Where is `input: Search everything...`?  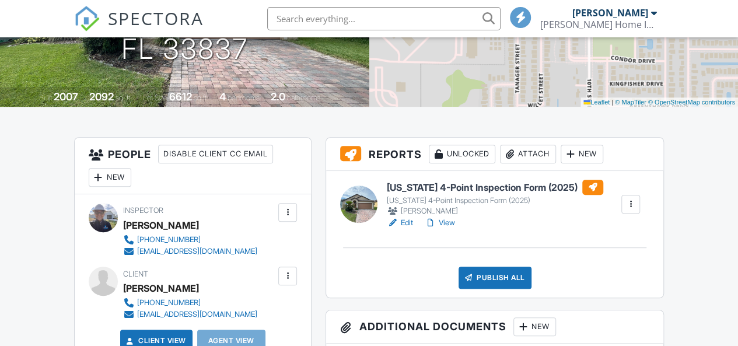 input: Search everything... is located at coordinates (384, 19).